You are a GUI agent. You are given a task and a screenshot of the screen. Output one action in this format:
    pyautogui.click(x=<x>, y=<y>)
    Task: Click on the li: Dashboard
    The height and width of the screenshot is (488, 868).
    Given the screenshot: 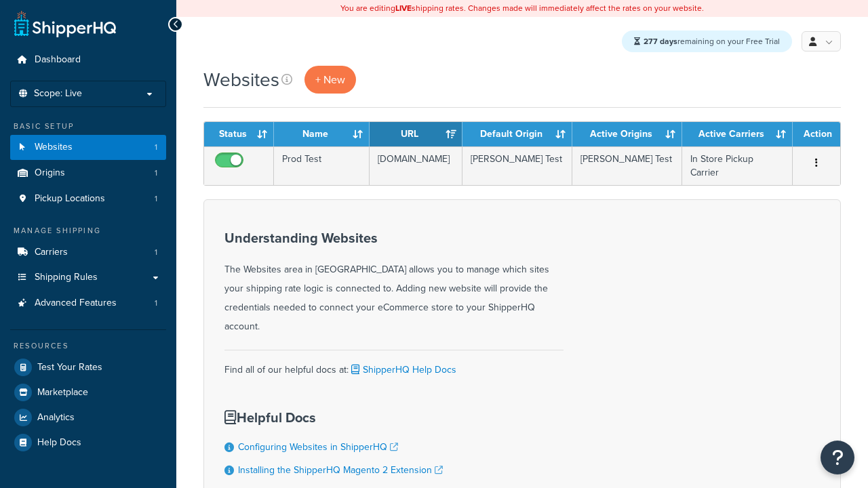 What is the action you would take?
    pyautogui.click(x=88, y=59)
    